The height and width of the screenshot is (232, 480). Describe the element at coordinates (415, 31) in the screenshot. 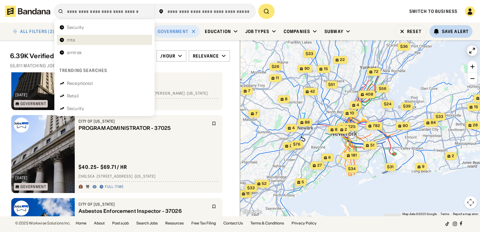

I see `div: Reset` at that location.